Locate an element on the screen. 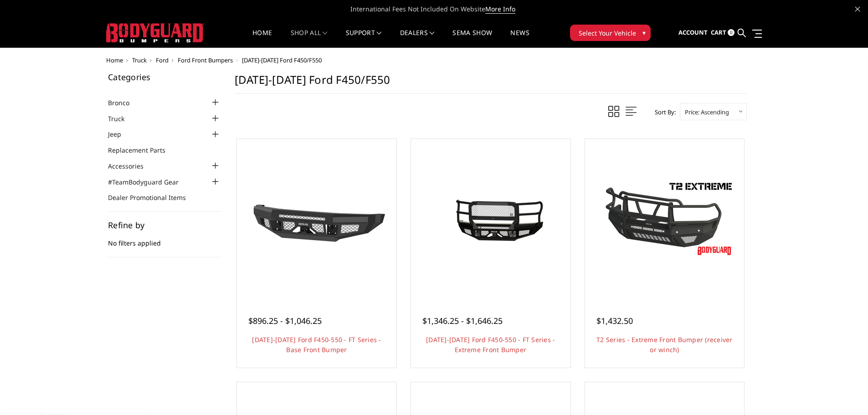 Image resolution: width=868 pixels, height=415 pixels. span: Cart is located at coordinates (718, 32).